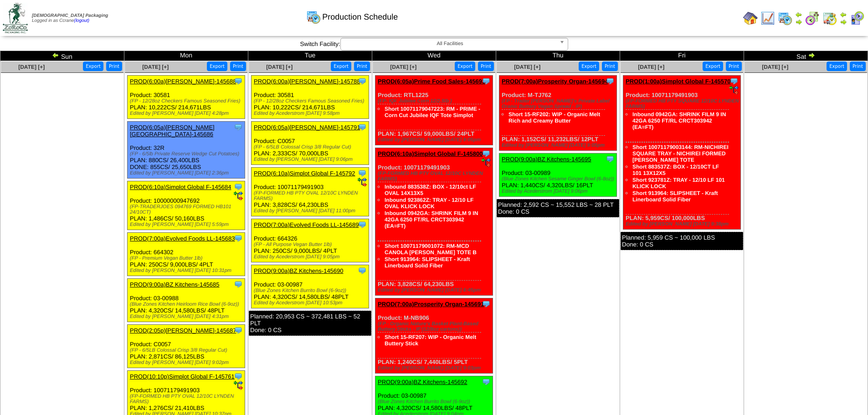 This screenshot has height=415, width=868. I want to click on img: calendarcustomer.gif, so click(858, 18).